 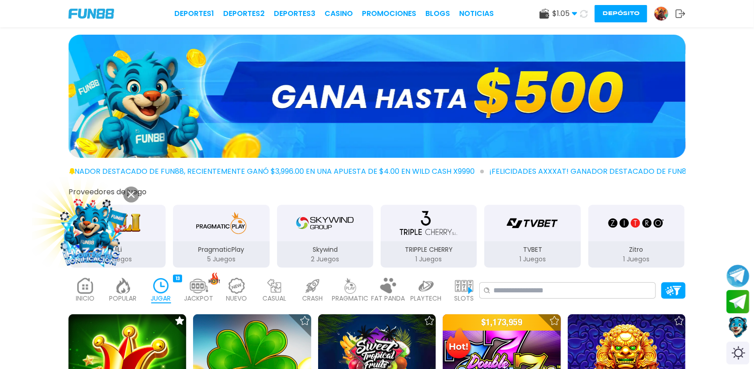 What do you see at coordinates (325, 223) in the screenshot?
I see `img: Skywind` at bounding box center [325, 223].